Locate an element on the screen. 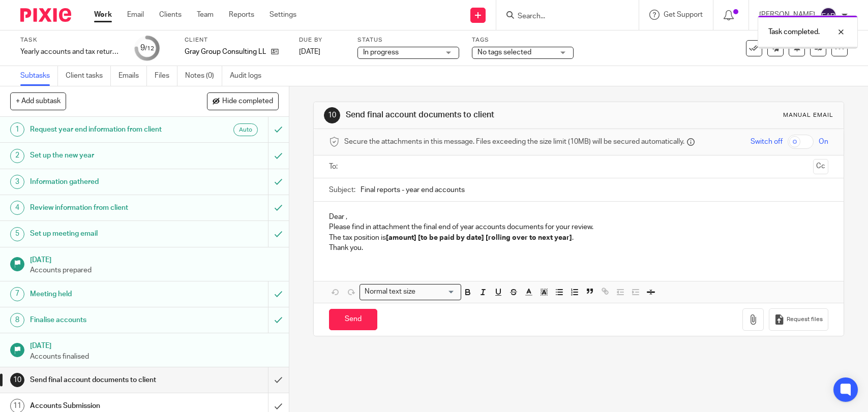 This screenshot has height=412, width=868. h1: Set up meeting email is located at coordinates (106, 234).